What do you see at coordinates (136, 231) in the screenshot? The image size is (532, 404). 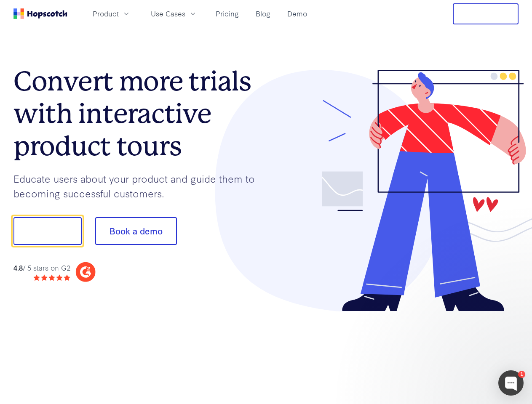 I see `button: Book a demo` at bounding box center [136, 231].